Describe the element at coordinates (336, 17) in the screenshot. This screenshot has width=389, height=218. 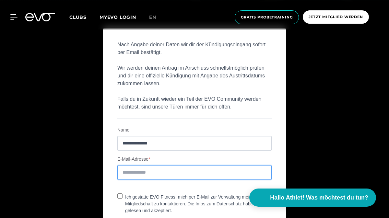
I see `a: Jetzt Mitglied werden` at that location.